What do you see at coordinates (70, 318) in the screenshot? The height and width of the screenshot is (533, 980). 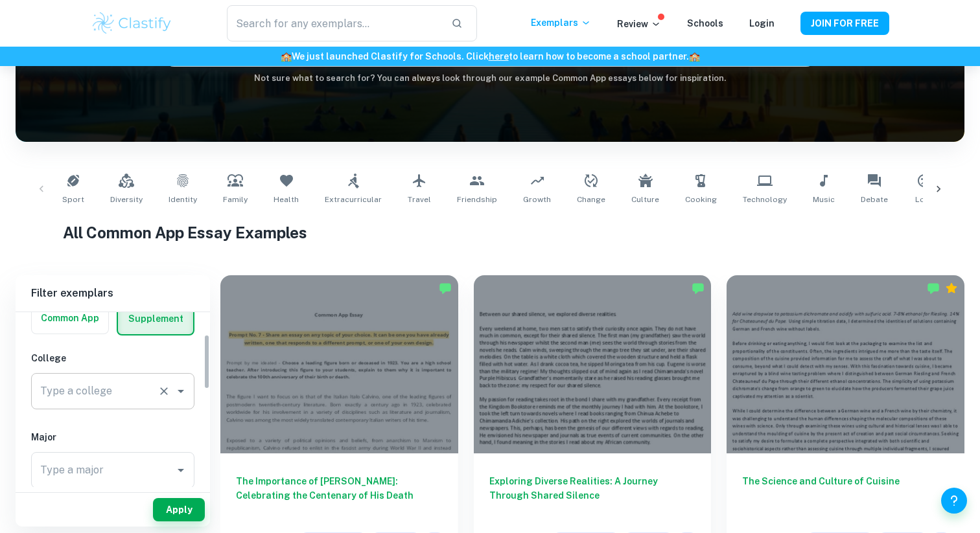 I see `button: Common App` at bounding box center [70, 318].